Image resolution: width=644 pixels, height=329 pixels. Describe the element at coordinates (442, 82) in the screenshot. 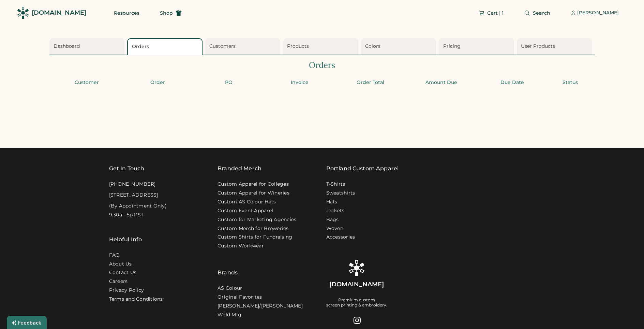

I see `div: Amount Due` at that location.